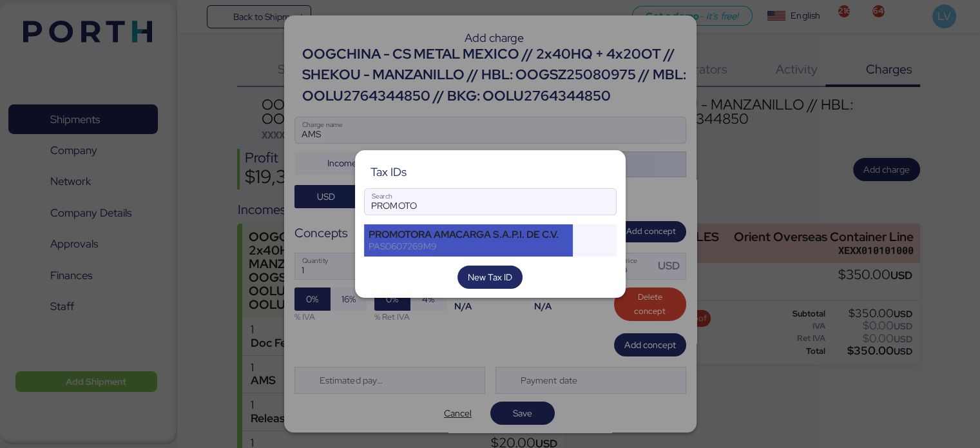 The image size is (980, 448). What do you see at coordinates (389, 172) in the screenshot?
I see `div: Tax IDs` at bounding box center [389, 172].